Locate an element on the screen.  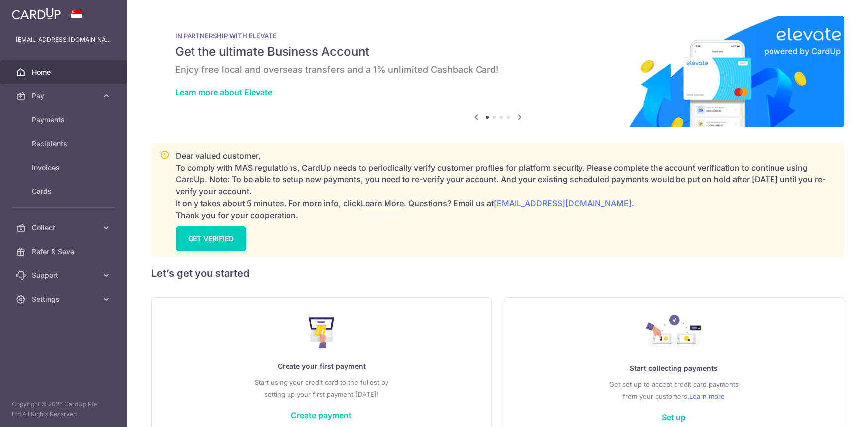
a: Create payment is located at coordinates (322, 415).